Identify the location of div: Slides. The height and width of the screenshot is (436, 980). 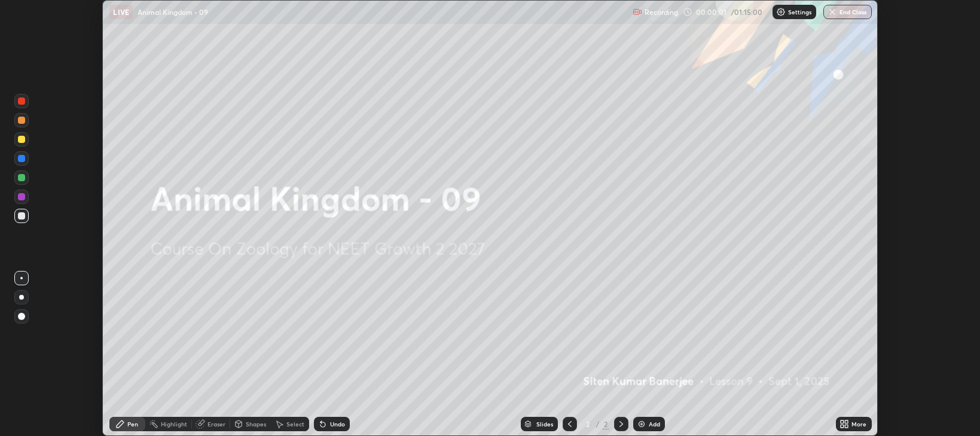
(545, 423).